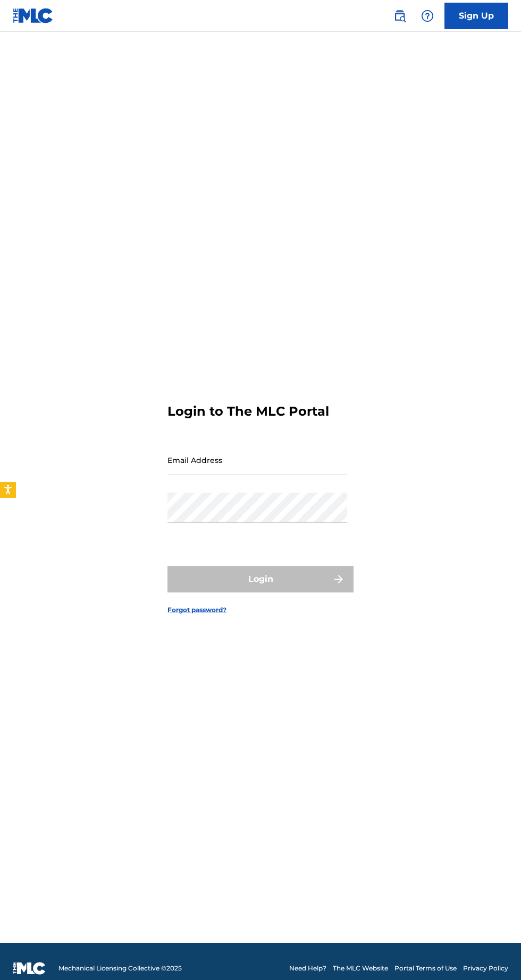 This screenshot has width=521, height=980. What do you see at coordinates (427, 16) in the screenshot?
I see `div: Help` at bounding box center [427, 16].